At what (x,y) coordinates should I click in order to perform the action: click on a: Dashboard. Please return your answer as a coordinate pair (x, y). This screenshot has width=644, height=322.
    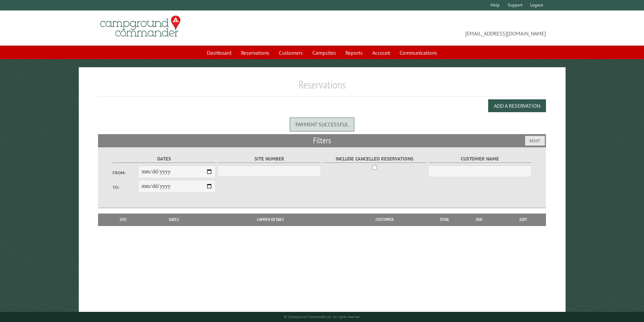
    Looking at the image, I should click on (219, 53).